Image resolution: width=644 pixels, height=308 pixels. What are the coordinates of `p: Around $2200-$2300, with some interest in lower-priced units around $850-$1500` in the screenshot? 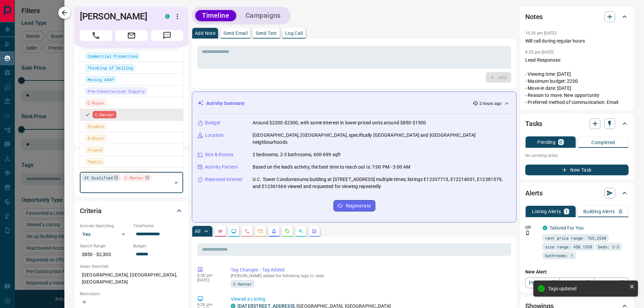 It's located at (339, 122).